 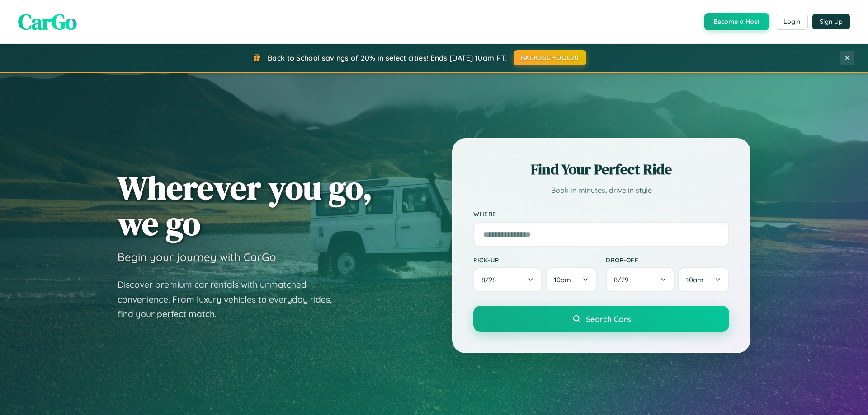 What do you see at coordinates (640, 280) in the screenshot?
I see `button: 8/29` at bounding box center [640, 280].